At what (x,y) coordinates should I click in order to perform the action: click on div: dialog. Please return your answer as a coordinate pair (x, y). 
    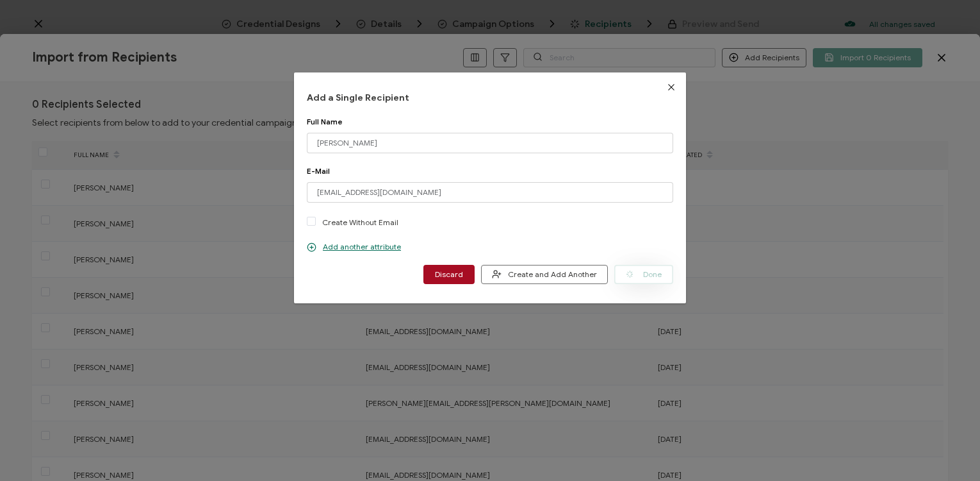
    Looking at the image, I should click on (490, 188).